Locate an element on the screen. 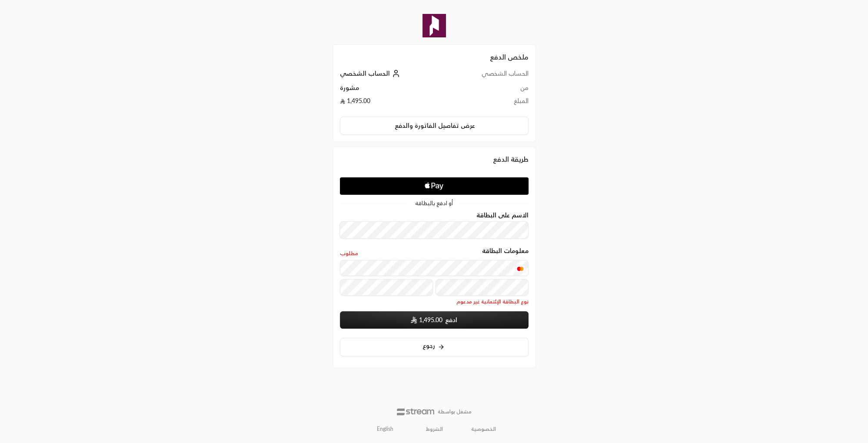 Image resolution: width=868 pixels, height=443 pixels. span: 1,495.00 is located at coordinates (431, 320).